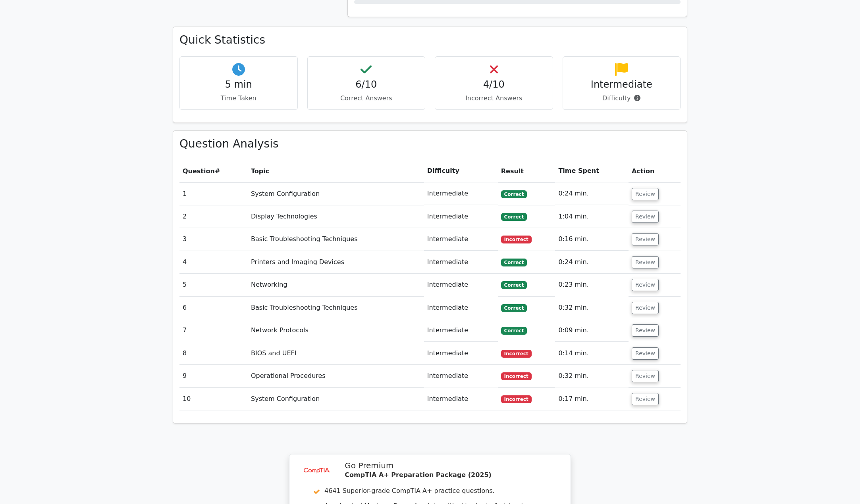 This screenshot has width=860, height=504. Describe the element at coordinates (336, 376) in the screenshot. I see `td: Operational Procedures` at that location.